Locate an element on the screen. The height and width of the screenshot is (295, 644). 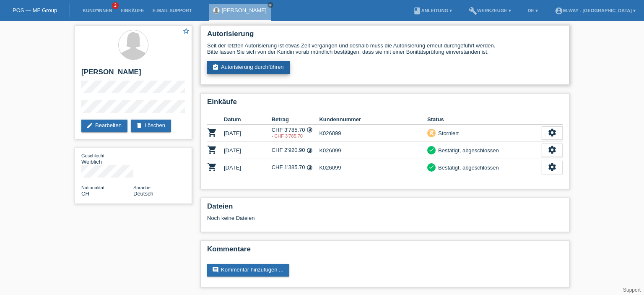
a: commentKommentar hinzufügen ... is located at coordinates (248, 270).